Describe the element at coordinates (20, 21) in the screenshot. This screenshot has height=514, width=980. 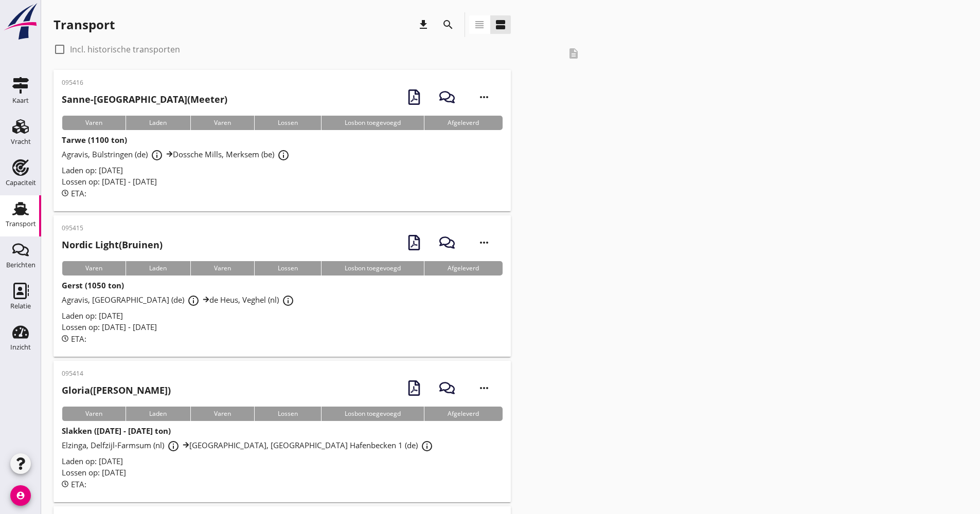
I see `img: logo-small.a267ee39.svg` at that location.